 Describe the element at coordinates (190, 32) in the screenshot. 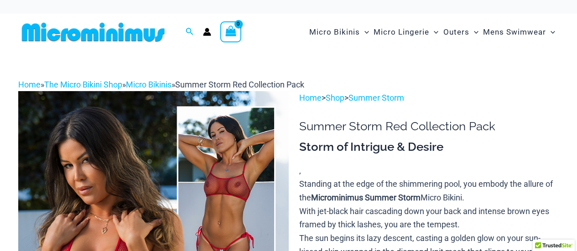

I see `a: Search icon link` at that location.